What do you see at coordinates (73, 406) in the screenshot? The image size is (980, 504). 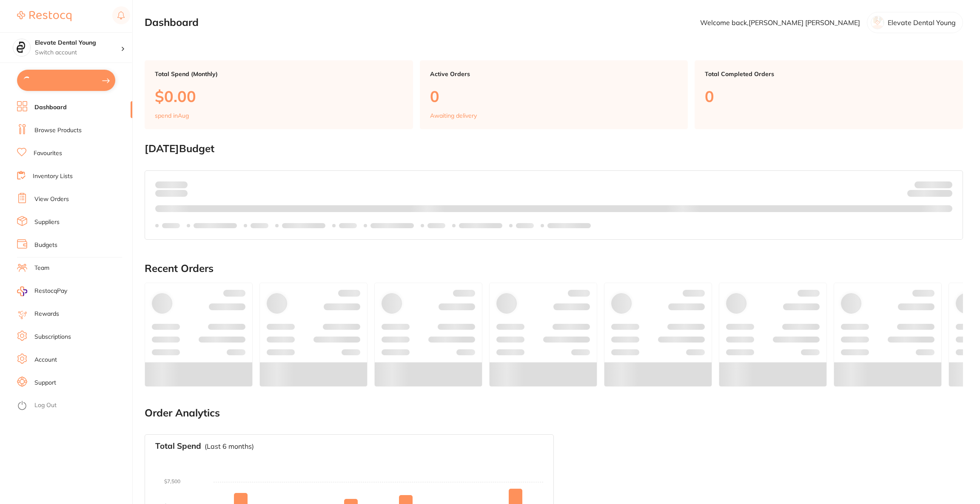 I see `button: Log Out` at bounding box center [73, 406].